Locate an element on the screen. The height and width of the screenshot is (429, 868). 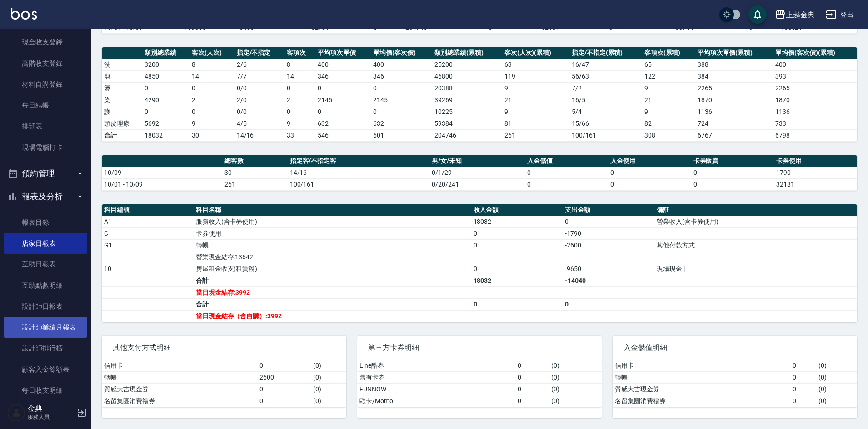
th: 入金儲值 is located at coordinates (566, 161).